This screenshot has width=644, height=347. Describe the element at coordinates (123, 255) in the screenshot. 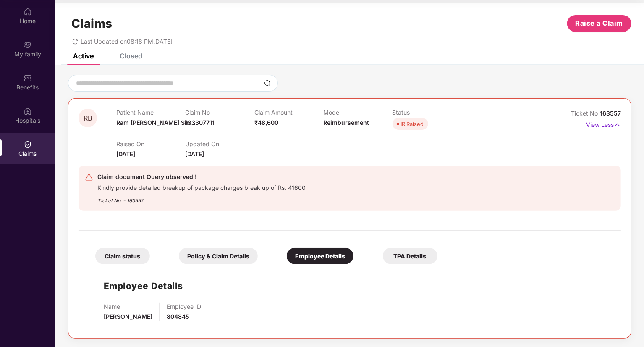

I see `div: Claim status` at that location.